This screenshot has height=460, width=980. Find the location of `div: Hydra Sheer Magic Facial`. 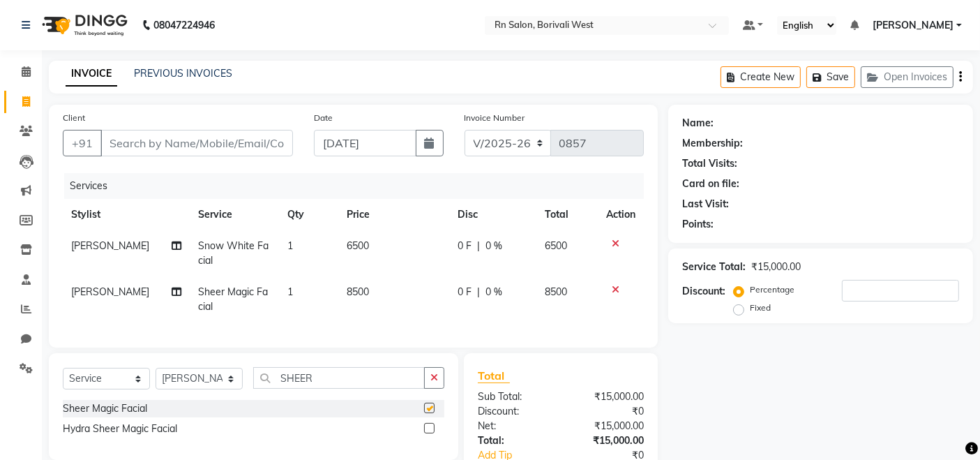

div: Hydra Sheer Magic Facial is located at coordinates (120, 429).